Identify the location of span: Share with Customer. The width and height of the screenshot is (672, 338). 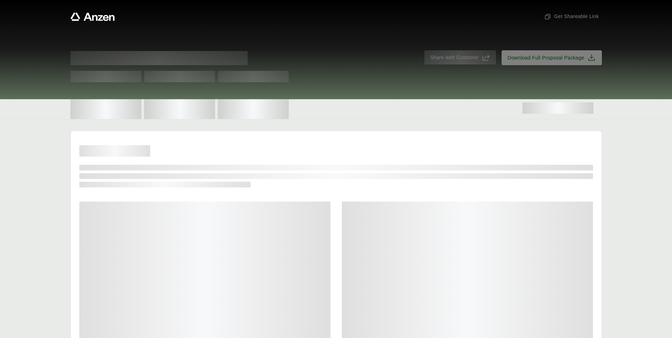
(454, 57).